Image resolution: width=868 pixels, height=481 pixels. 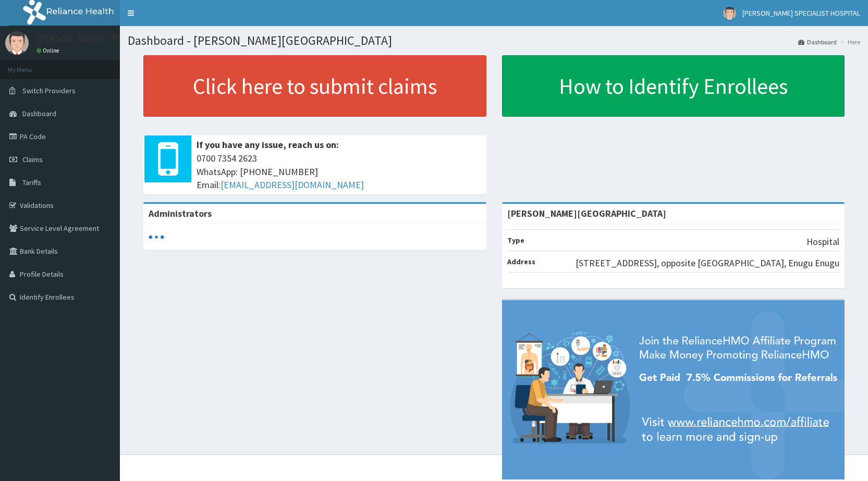 What do you see at coordinates (267, 144) in the screenshot?
I see `b: If you have any issue, reach us on:` at bounding box center [267, 144].